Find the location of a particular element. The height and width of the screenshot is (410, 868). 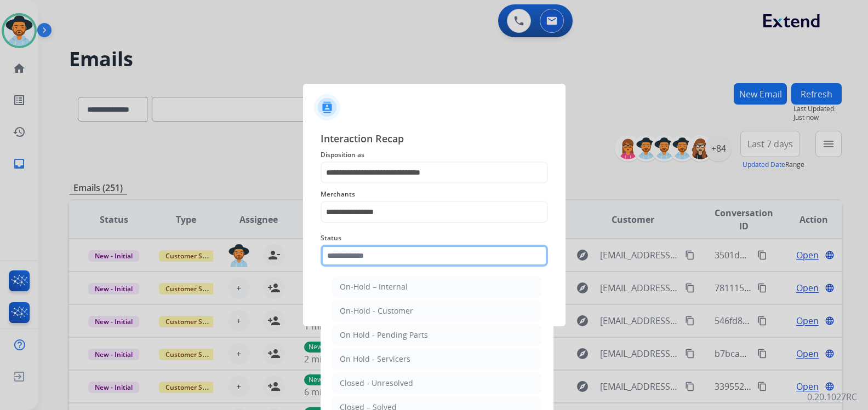

p: 0.20.1027RC is located at coordinates (832, 397).